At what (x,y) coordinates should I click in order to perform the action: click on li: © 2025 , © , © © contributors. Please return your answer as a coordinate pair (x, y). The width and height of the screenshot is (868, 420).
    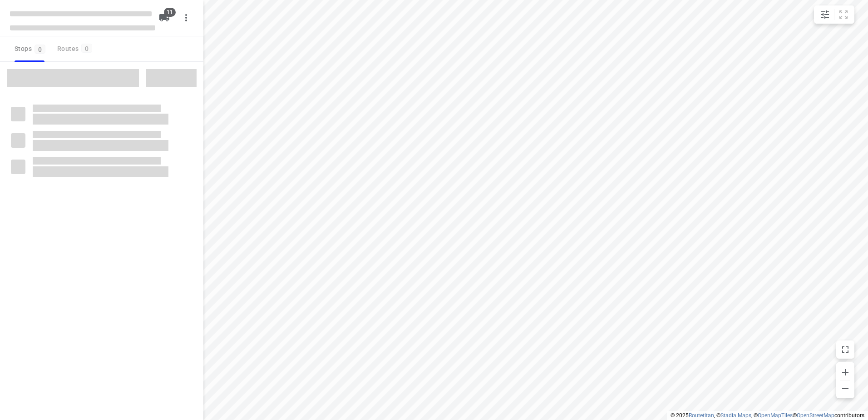
    Looking at the image, I should click on (767, 415).